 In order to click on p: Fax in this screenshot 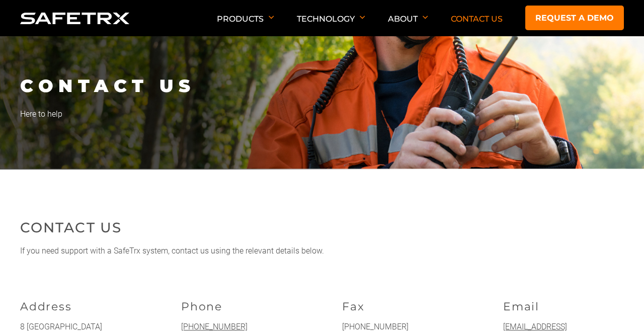, I will do `click(403, 306)`.